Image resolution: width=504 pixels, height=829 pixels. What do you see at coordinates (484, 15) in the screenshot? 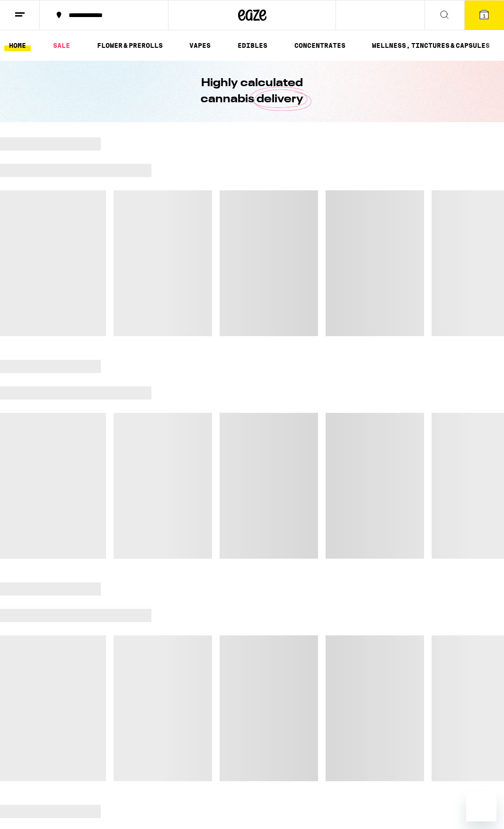
I see `span: 1` at bounding box center [484, 15].